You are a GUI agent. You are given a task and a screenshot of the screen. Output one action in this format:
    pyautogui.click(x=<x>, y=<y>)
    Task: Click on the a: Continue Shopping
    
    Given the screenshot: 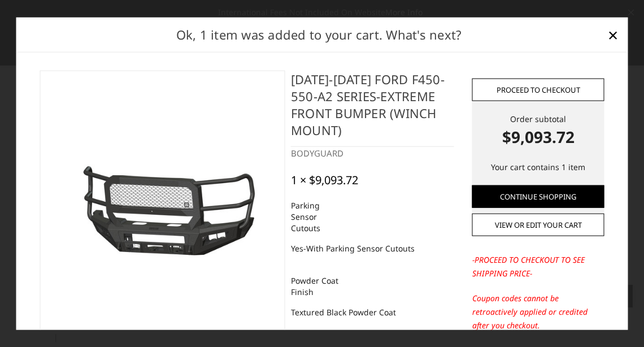 What is the action you would take?
    pyautogui.click(x=538, y=196)
    